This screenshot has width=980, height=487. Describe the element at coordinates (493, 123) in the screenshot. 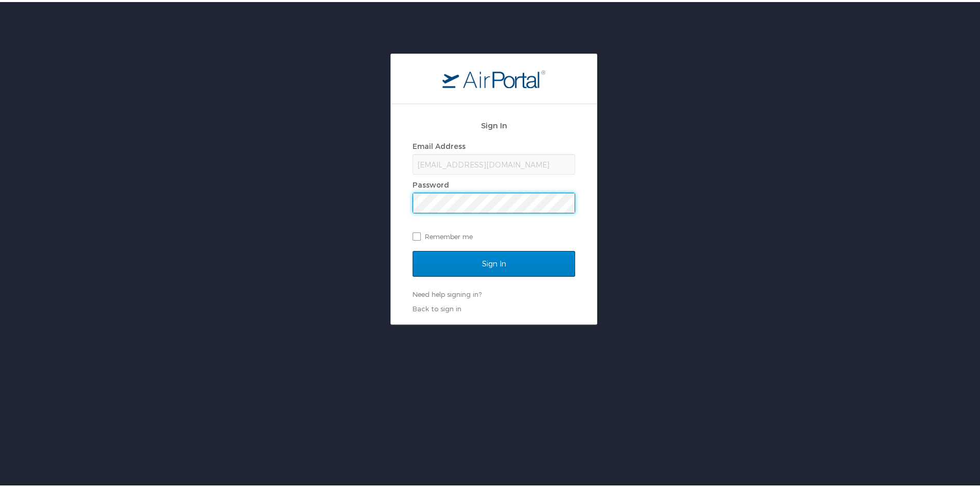

I see `h2: Sign In` at that location.